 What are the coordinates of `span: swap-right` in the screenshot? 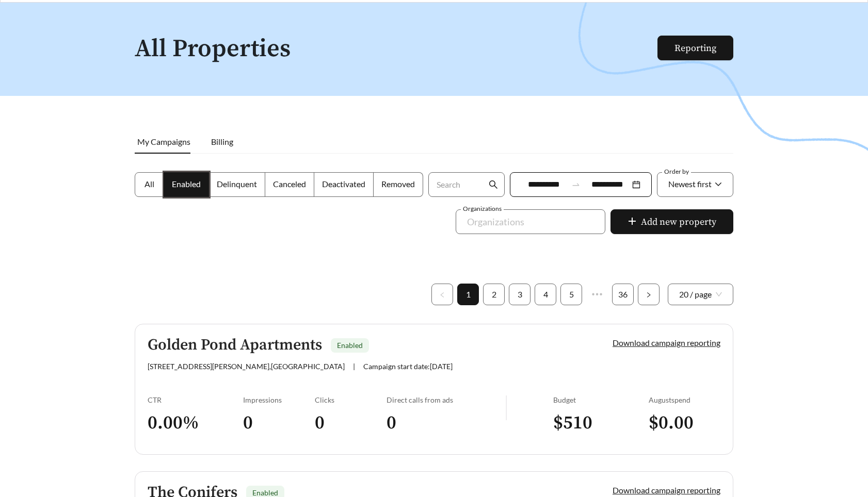 It's located at (576, 184).